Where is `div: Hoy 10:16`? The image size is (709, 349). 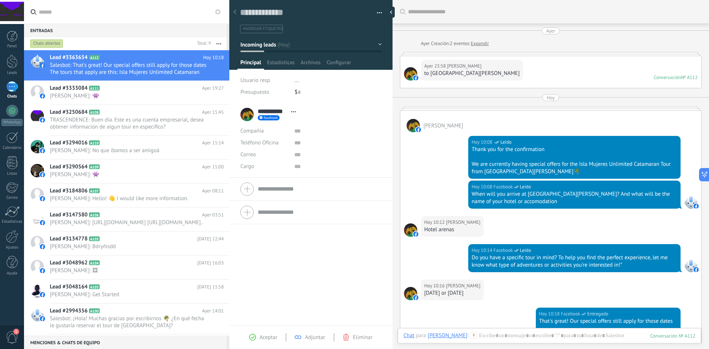
div: Hoy 10:16 is located at coordinates (435, 286).